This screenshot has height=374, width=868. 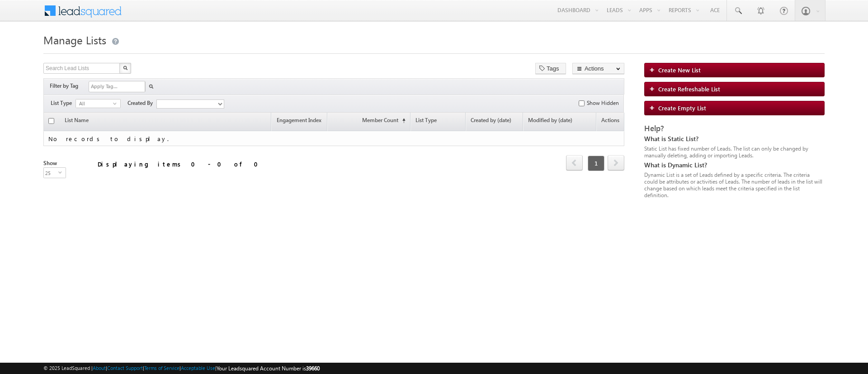 What do you see at coordinates (734, 185) in the screenshot?
I see `div: Dynamic List is a set of Leads defined by a specific criteria. The criteria could be attributes o...` at bounding box center [734, 185].